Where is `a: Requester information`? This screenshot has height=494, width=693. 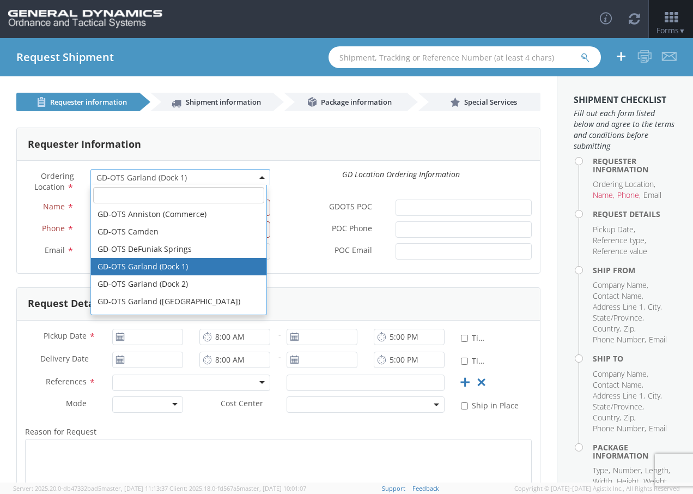
a: Requester information is located at coordinates (78, 102).